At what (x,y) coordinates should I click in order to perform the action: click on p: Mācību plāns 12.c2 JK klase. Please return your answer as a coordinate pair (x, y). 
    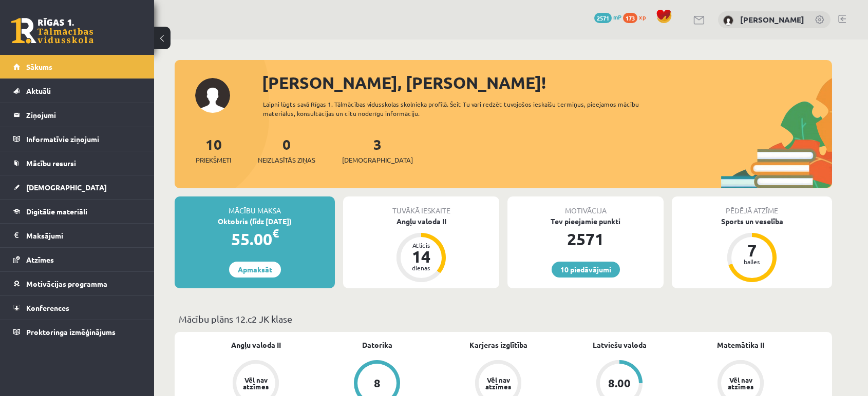
    Looking at the image, I should click on (504, 318).